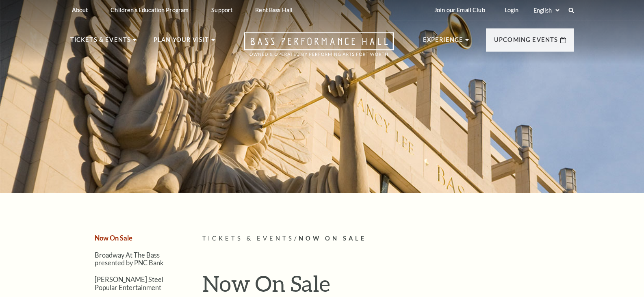  Describe the element at coordinates (274, 10) in the screenshot. I see `p: Rent Bass Hall` at that location.